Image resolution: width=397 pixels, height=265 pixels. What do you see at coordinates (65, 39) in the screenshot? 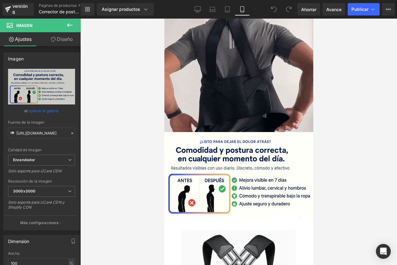
I see `font: Diseño` at bounding box center [65, 39].